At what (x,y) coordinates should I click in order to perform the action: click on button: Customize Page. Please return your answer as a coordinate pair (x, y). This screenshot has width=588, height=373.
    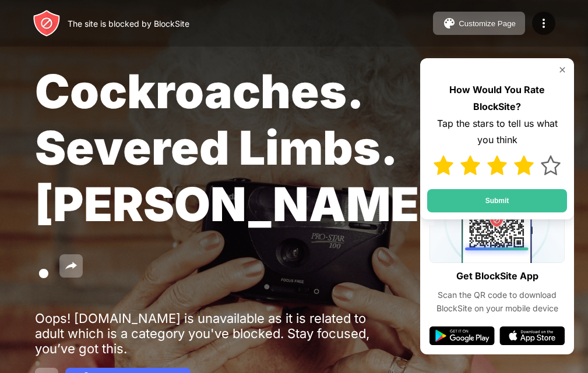
    Looking at the image, I should click on (479, 24).